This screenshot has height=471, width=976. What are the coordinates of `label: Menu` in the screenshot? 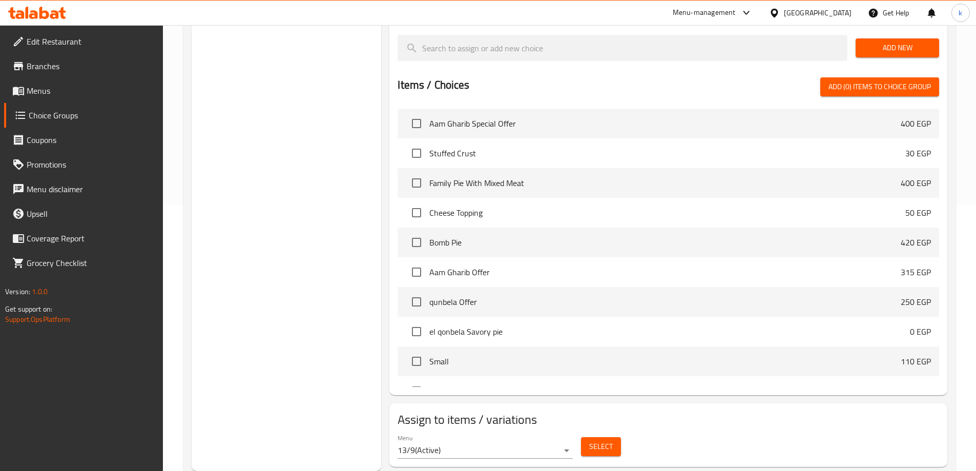 It's located at (405, 438).